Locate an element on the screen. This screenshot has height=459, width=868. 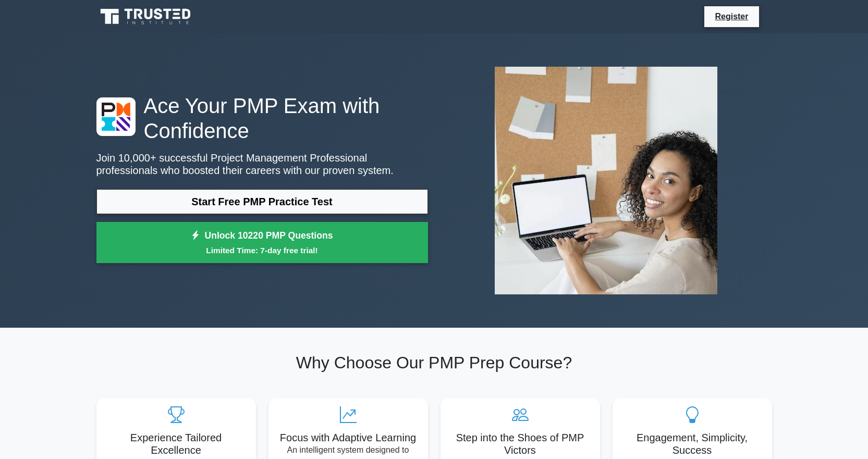
h5: Step into the Shoes of PMP Victors is located at coordinates (520, 444).